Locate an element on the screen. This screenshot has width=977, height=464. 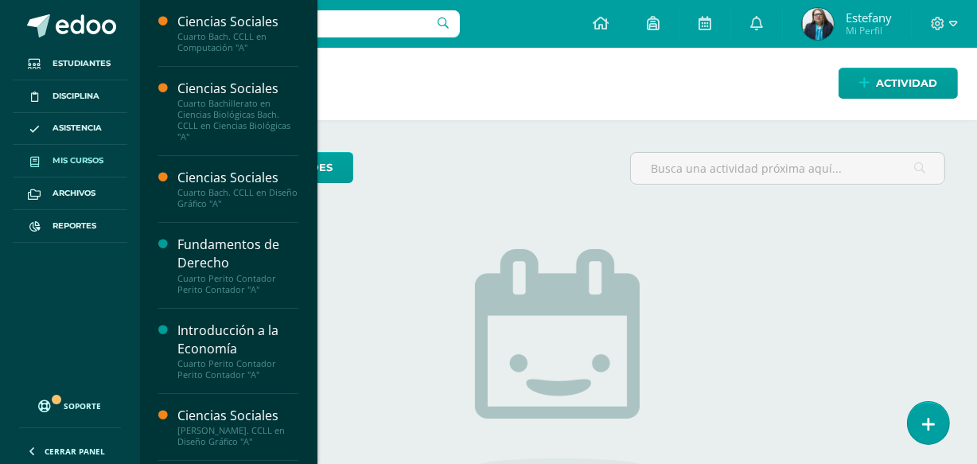
a: Fundamentos de DerechoCuarto Perito Contador Perito Contador "A" is located at coordinates (238, 265).